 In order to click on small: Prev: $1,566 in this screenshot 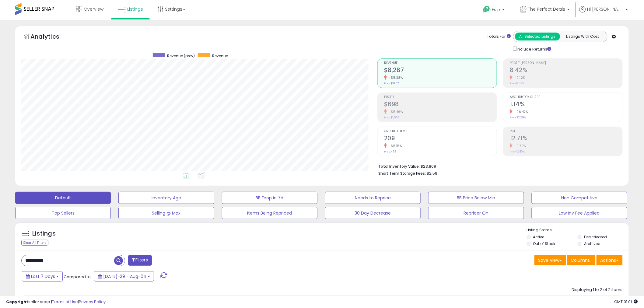, I will do `click(392, 117)`.